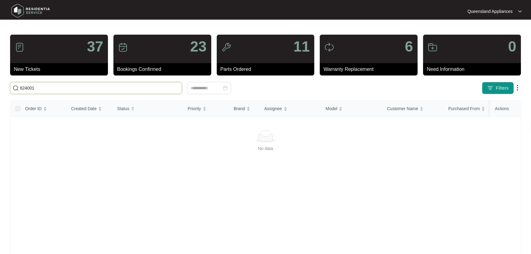 This screenshot has height=254, width=531. I want to click on span: Priority, so click(194, 109).